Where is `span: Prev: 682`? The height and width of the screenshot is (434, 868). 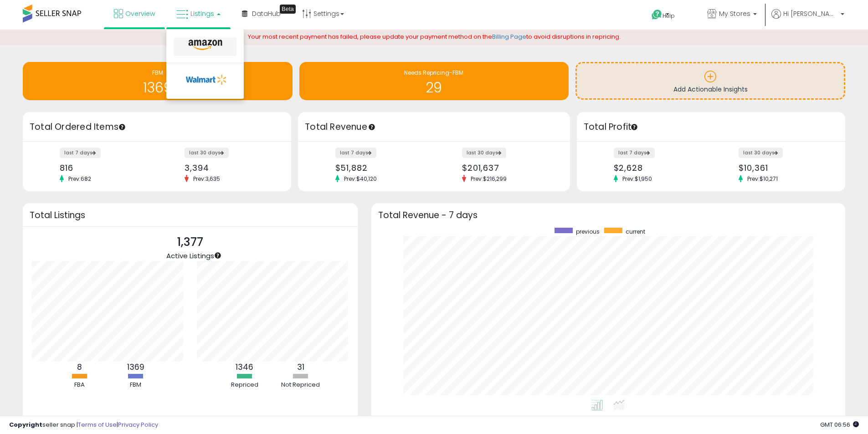
span: Prev: 682 is located at coordinates (80, 178).